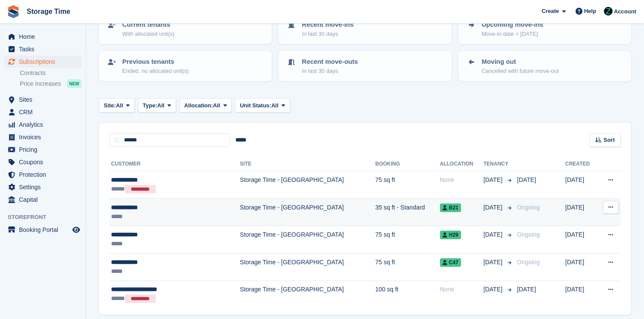 This screenshot has height=319, width=644. Describe the element at coordinates (450, 262) in the screenshot. I see `span: C47` at that location.